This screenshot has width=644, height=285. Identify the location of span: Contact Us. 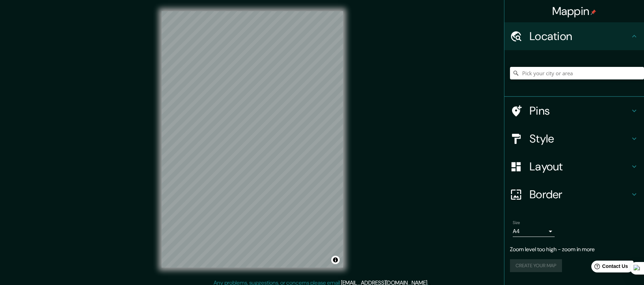
(34, 9).